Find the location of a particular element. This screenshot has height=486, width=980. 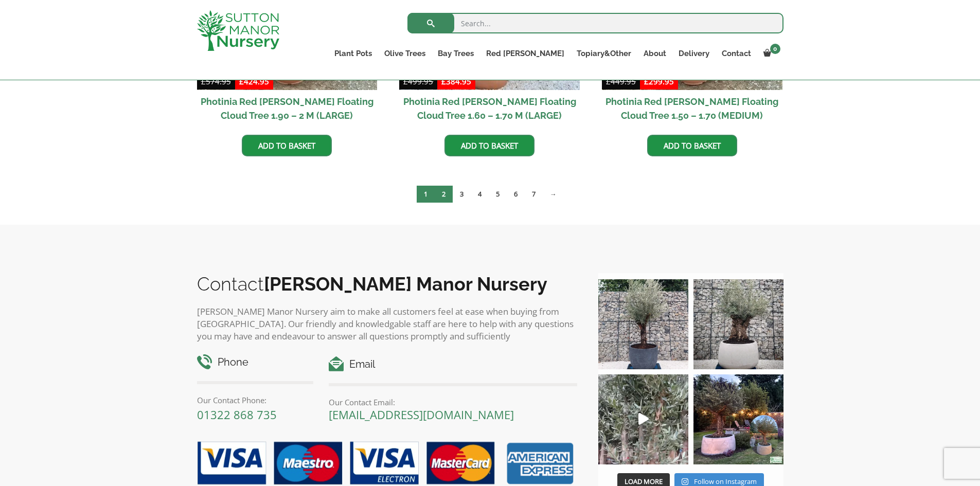

a: Page 3 is located at coordinates (461, 194).